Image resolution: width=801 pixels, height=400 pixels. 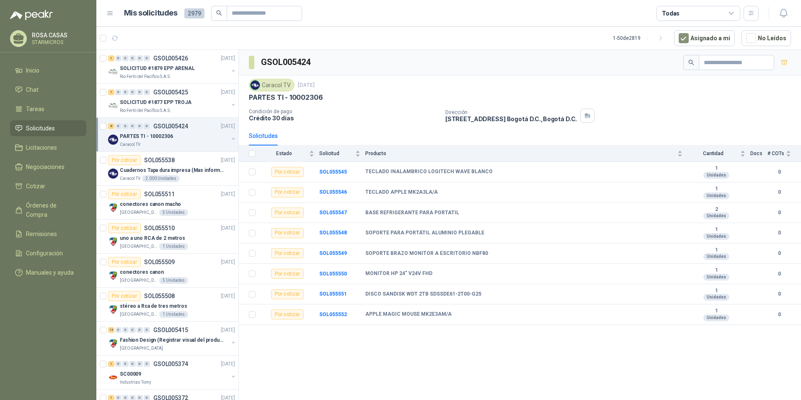 I want to click on a: SOL055551, so click(x=333, y=294).